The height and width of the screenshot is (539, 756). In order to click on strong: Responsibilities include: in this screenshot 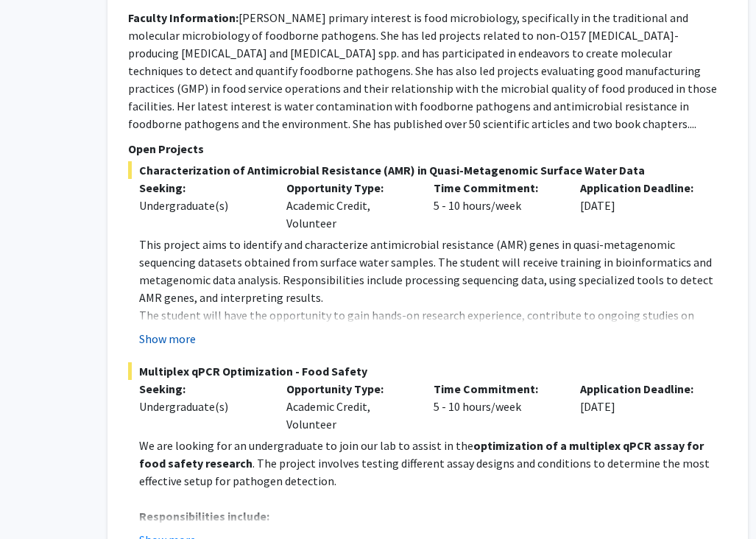, I will do `click(204, 516)`.